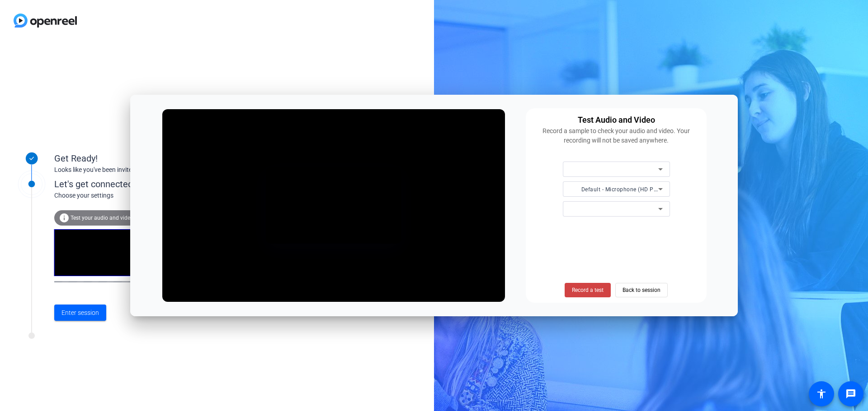 Image resolution: width=868 pixels, height=411 pixels. Describe the element at coordinates (616, 136) in the screenshot. I see `div: Record a sample to check your audio and video. Your recording will not be saved anywhere.` at that location.